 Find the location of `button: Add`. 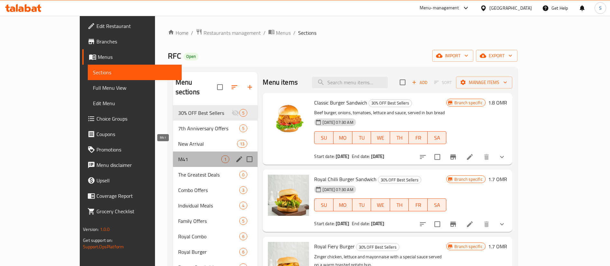

button: Add is located at coordinates (419, 82).